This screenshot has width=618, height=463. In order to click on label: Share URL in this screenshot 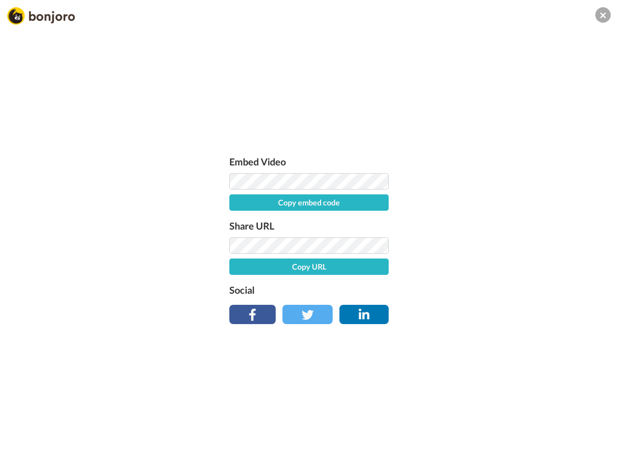, I will do `click(309, 226)`.